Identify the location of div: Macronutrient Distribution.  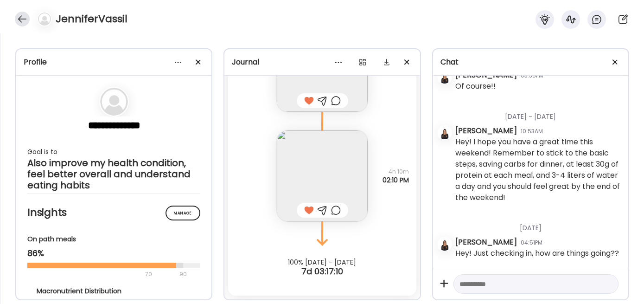
(114, 291).